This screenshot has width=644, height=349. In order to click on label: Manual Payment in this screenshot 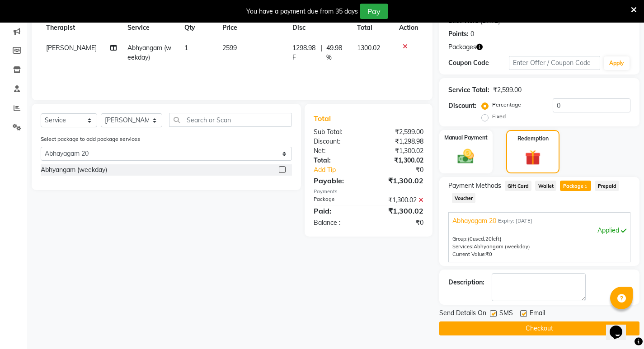, I will do `click(466, 138)`.